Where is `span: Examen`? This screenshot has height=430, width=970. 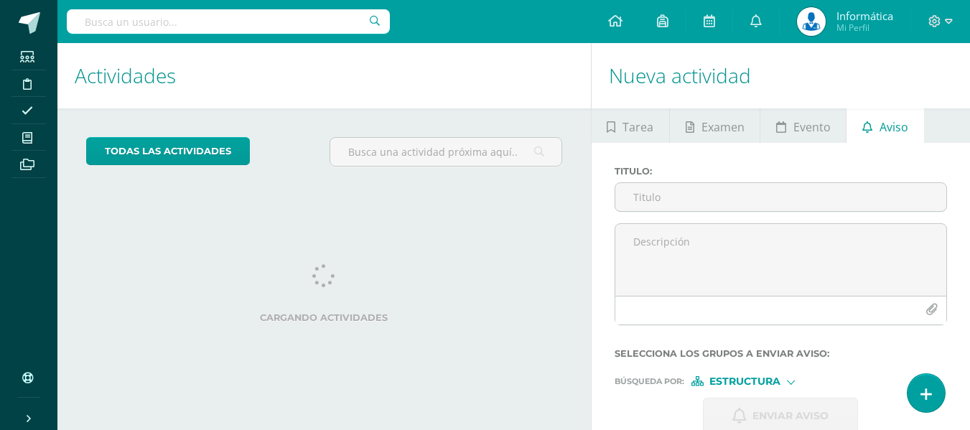 span: Examen is located at coordinates (723, 127).